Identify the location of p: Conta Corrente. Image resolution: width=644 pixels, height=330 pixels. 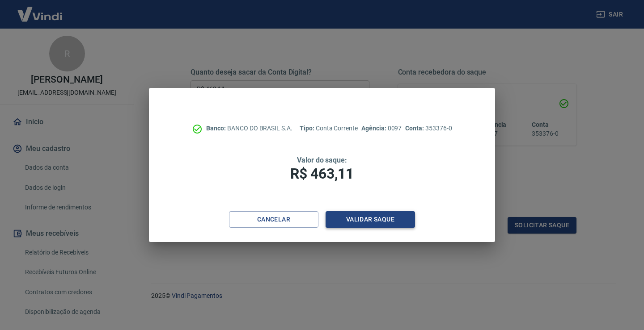
(329, 129).